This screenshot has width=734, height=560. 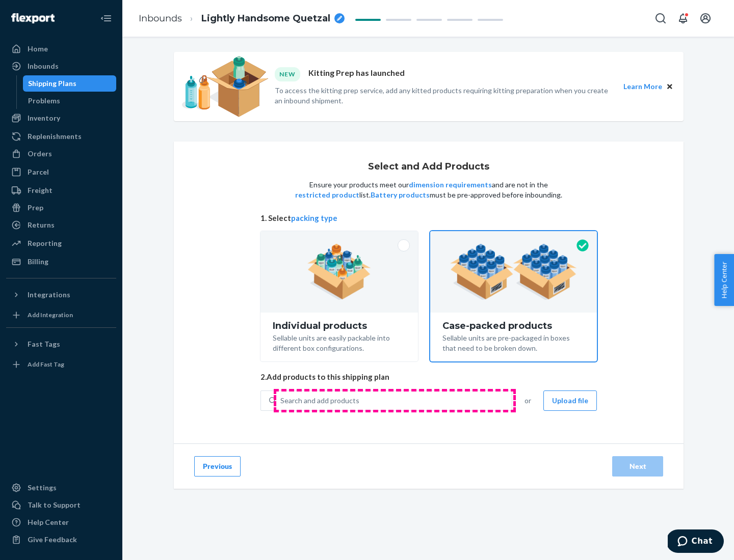 I want to click on div: Add Fast Tag, so click(x=46, y=364).